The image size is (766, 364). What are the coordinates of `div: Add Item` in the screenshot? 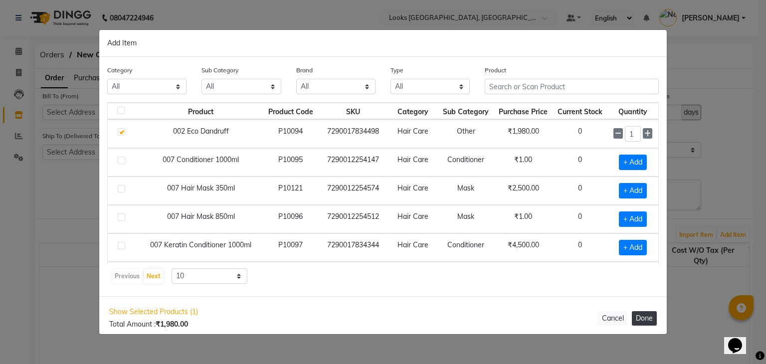 It's located at (383, 43).